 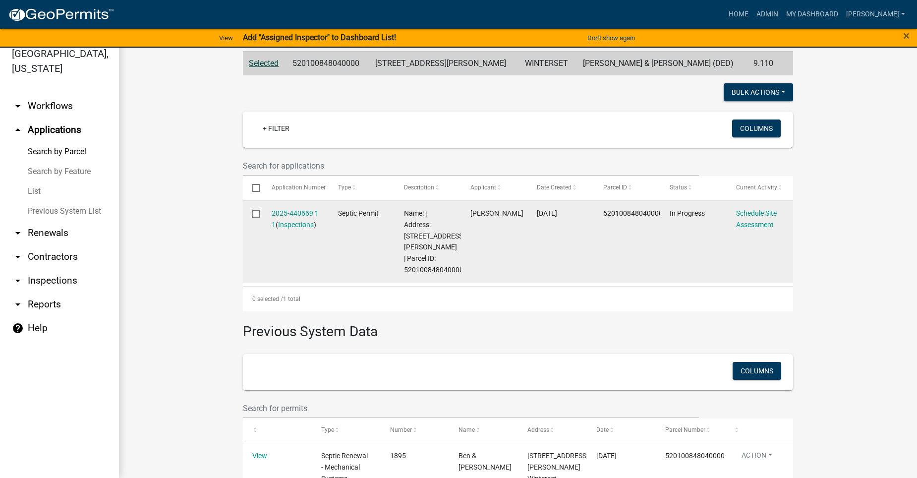 I want to click on span: Septic Permit, so click(x=358, y=213).